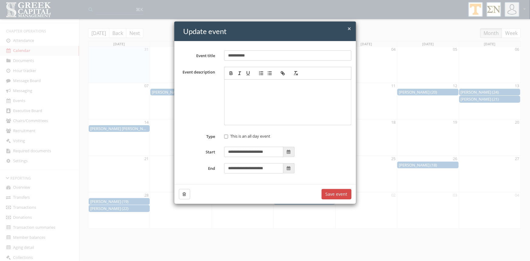 This screenshot has width=530, height=261. Describe the element at coordinates (226, 136) in the screenshot. I see `input: This is an all day event` at that location.